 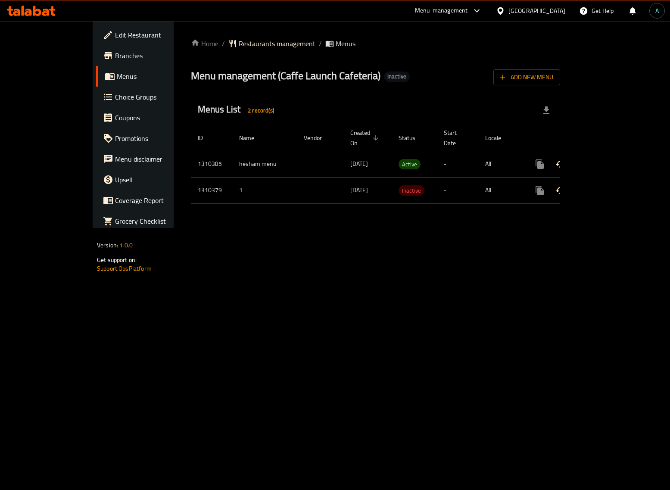 What do you see at coordinates (286, 75) in the screenshot?
I see `span: Menu management ( Caffe Launch Cafeteria )` at bounding box center [286, 75].